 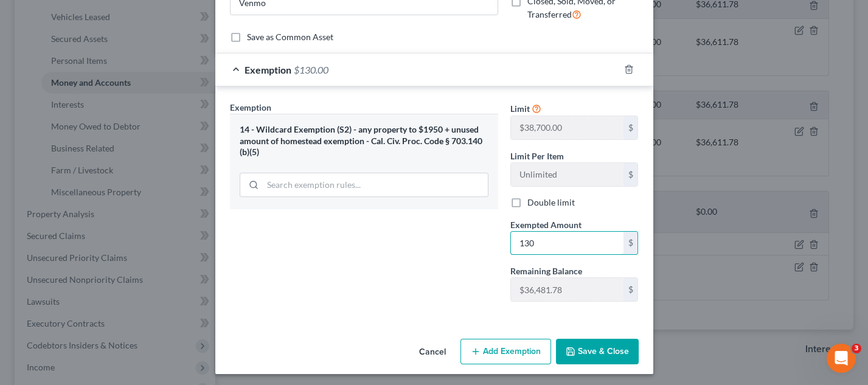 What do you see at coordinates (364, 141) in the screenshot?
I see `div: 14 - Wildcard Exemption (S2) - any property to $1950 + unused amount of homestead exemption - Cal...` at bounding box center [364, 141].